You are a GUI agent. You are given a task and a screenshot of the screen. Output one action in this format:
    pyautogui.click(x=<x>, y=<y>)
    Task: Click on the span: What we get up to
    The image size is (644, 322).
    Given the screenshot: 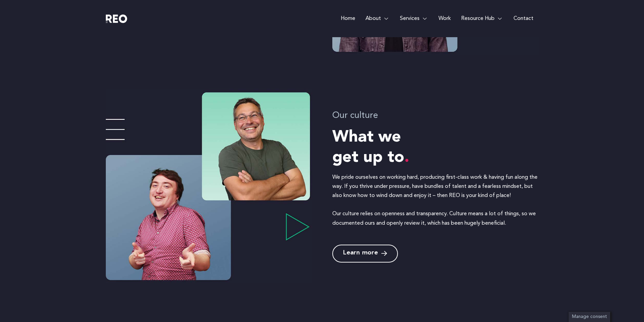 What is the action you would take?
    pyautogui.click(x=371, y=148)
    